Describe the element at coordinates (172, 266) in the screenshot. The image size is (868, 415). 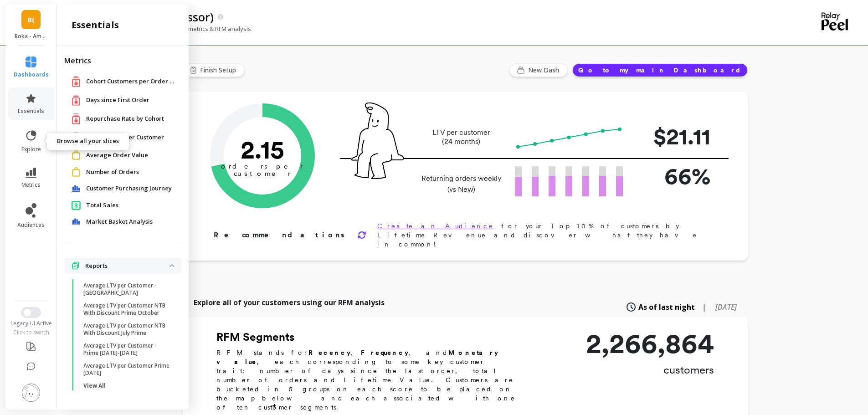
I see `img: down caret icon` at that location.